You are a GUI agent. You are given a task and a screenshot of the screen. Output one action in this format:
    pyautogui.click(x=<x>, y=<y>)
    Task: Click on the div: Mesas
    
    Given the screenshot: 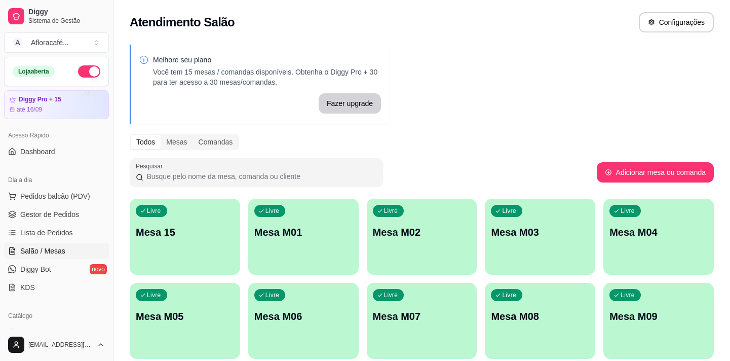 What is the action you would take?
    pyautogui.click(x=176, y=142)
    